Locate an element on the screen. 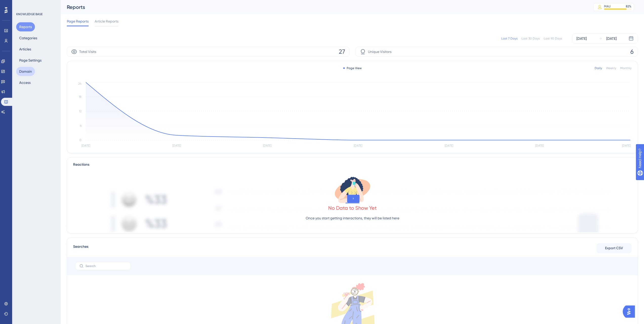 This screenshot has width=644, height=324. span: 27 is located at coordinates (342, 52).